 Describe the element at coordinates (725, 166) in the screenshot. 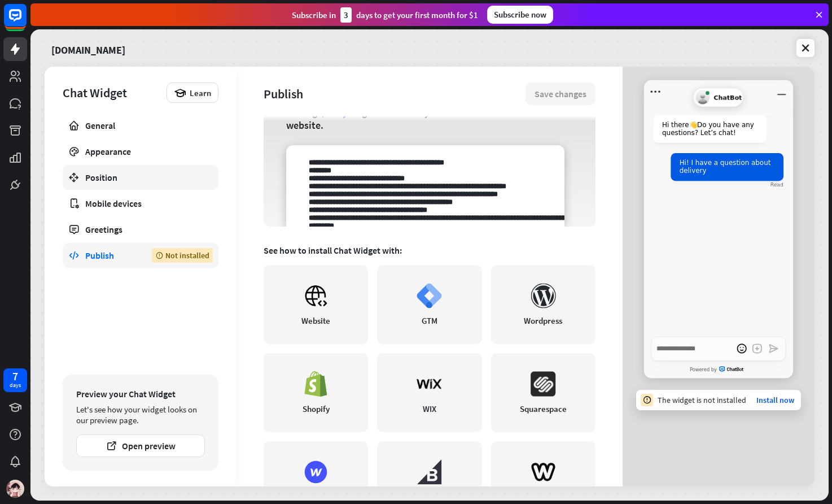

I see `span: Hi! I have a question about delivery` at that location.